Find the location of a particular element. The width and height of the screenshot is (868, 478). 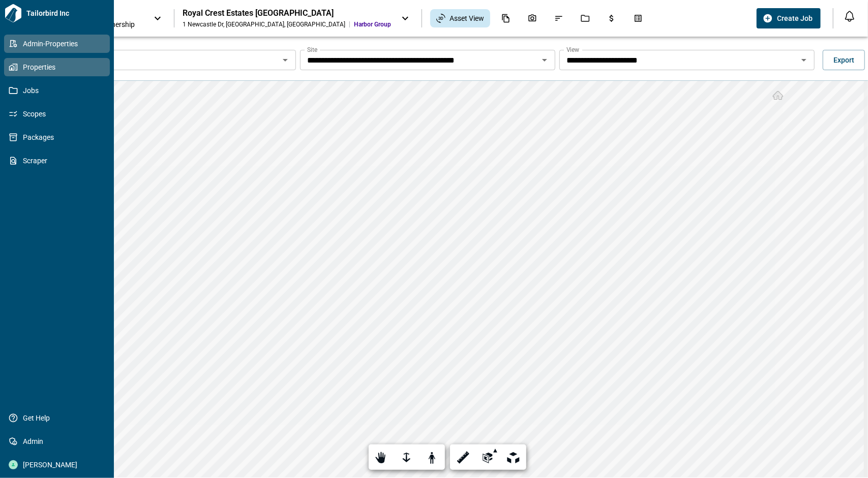

span: Admin is located at coordinates (59, 442).